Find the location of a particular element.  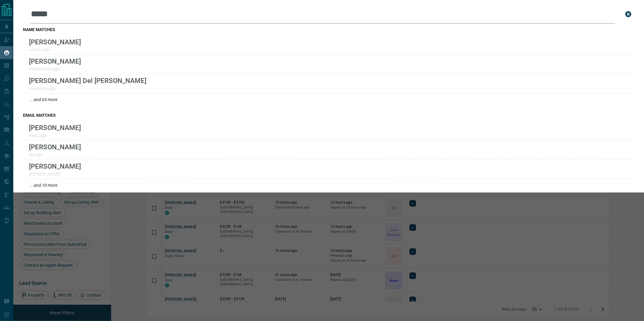

div: ...and 10 more is located at coordinates (329, 185).